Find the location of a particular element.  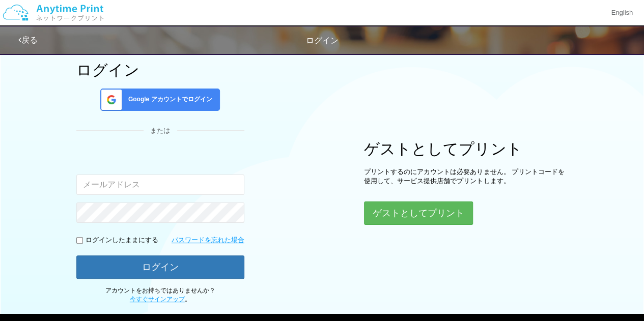

h1: ゲストとしてプリント is located at coordinates (466, 148).